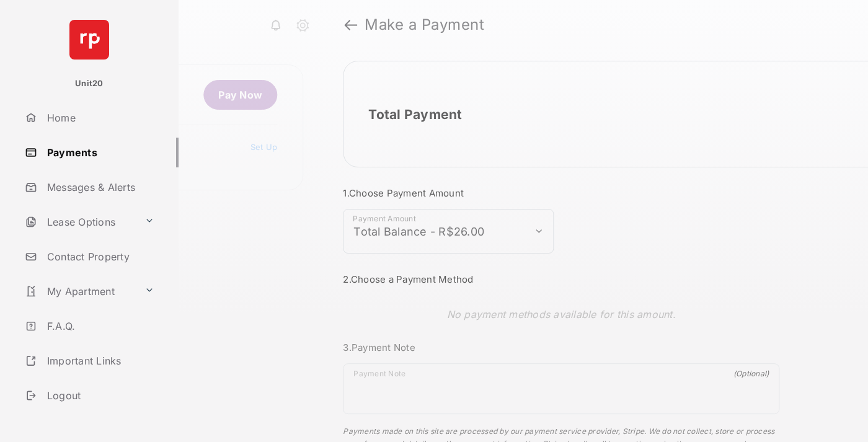  What do you see at coordinates (99, 396) in the screenshot?
I see `a: Logout` at bounding box center [99, 396].